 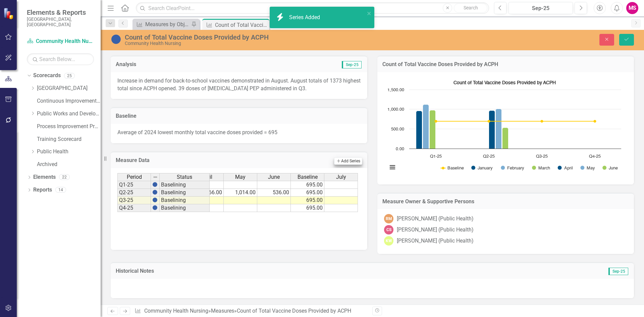 I want to click on path: Q1-25, 955. January., so click(x=419, y=130).